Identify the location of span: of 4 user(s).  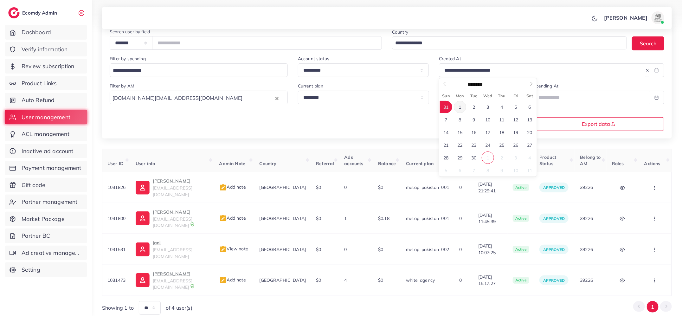
(179, 308).